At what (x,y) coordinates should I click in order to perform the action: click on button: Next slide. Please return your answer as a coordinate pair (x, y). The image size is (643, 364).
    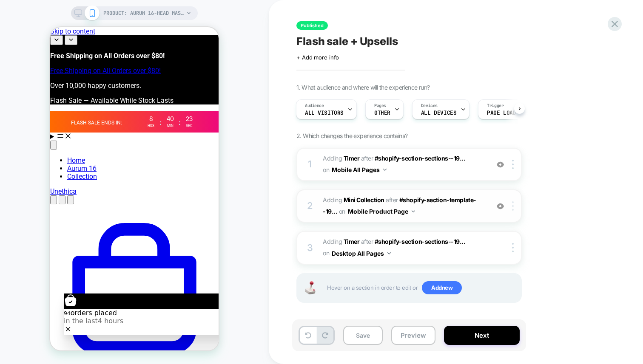
    Looking at the image, I should click on (21, 13).